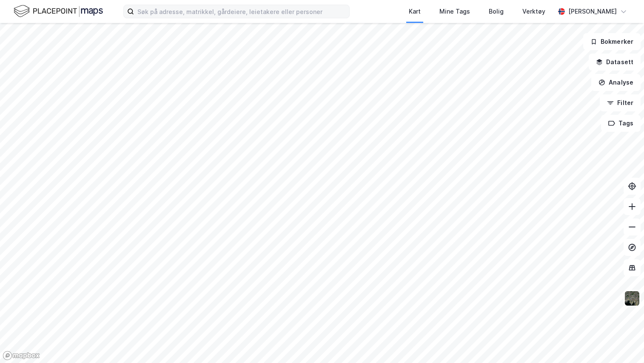 The height and width of the screenshot is (363, 644). What do you see at coordinates (242, 11) in the screenshot?
I see `input: Søk på adresse, matrikkel, gårdeiere, leietakere eller personer` at bounding box center [242, 11].